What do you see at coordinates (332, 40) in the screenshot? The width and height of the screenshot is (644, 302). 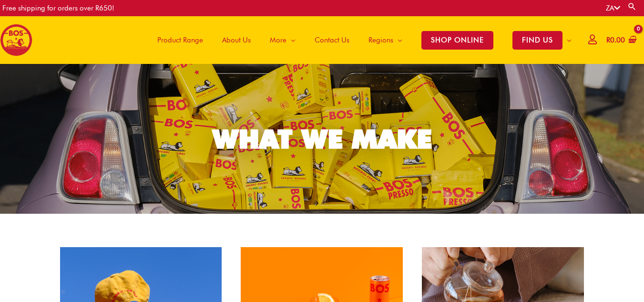 I see `span: Contact Us` at bounding box center [332, 40].